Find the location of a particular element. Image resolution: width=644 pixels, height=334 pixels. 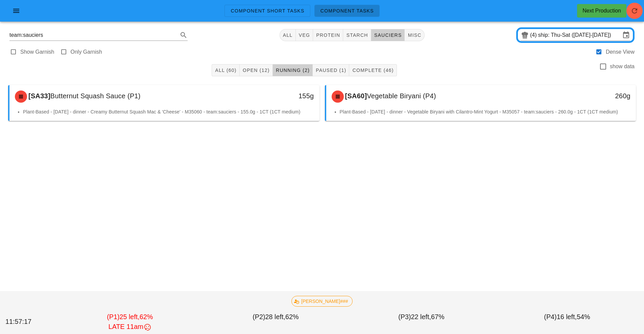

span: Vegetable Biryani (P4) is located at coordinates (401, 96).